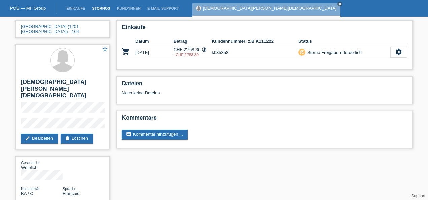 The height and width of the screenshot is (200, 428). I want to click on i: remove_shopping_cart, so click(302, 52).